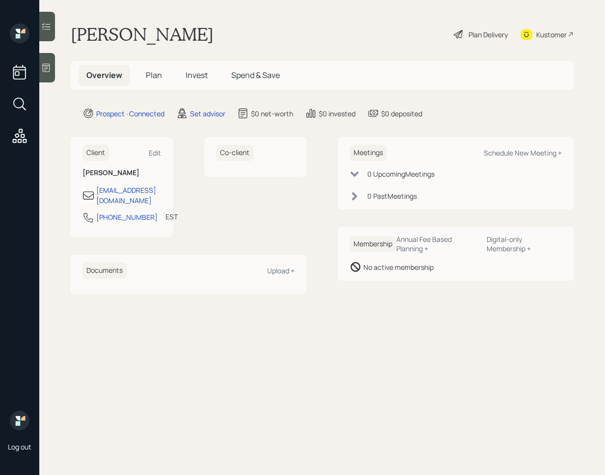 This screenshot has height=475, width=605. Describe the element at coordinates (372, 244) in the screenshot. I see `h6: Membership` at that location.